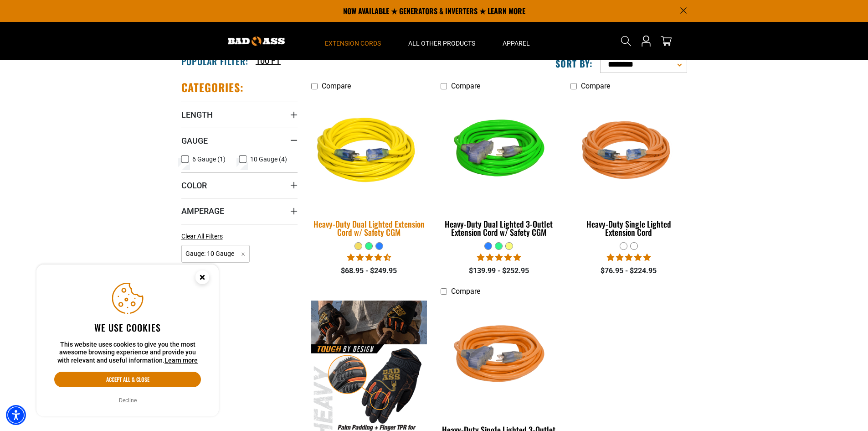 This screenshot has width=868, height=431. What do you see at coordinates (369, 168) in the screenshot?
I see `a: yellow Heavy-Duty Dual Lighted Extension Cord w/ Safety CGM` at bounding box center [369, 168].